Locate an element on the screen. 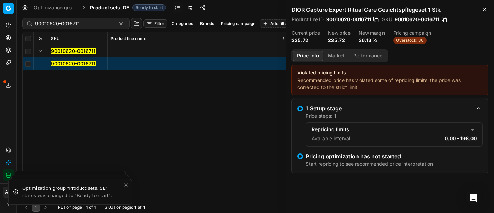 Image resolution: width=494 pixels, height=213 pixels. button: Market is located at coordinates (336, 56).